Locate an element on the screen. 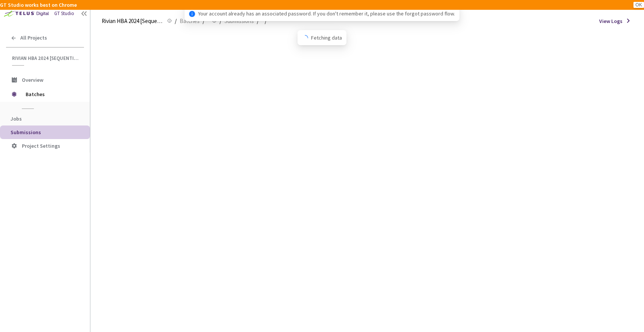  span: Submissions is located at coordinates (25, 132).